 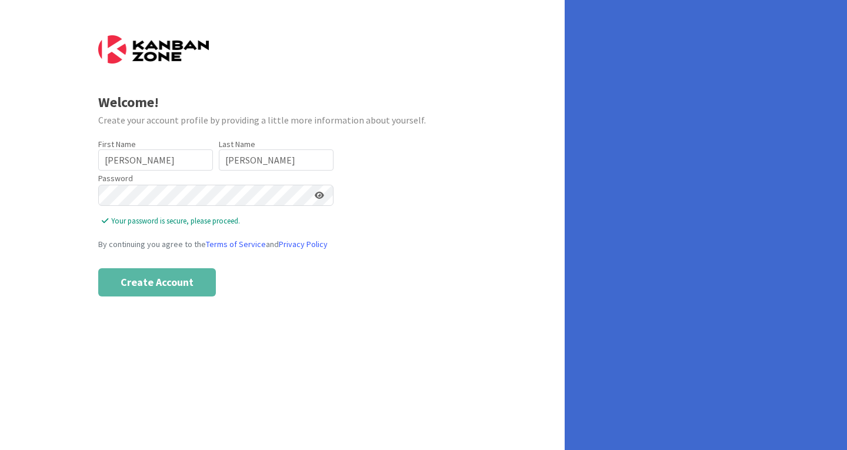 What do you see at coordinates (282, 244) in the screenshot?
I see `div: By continuing you agree to the and` at bounding box center [282, 244].